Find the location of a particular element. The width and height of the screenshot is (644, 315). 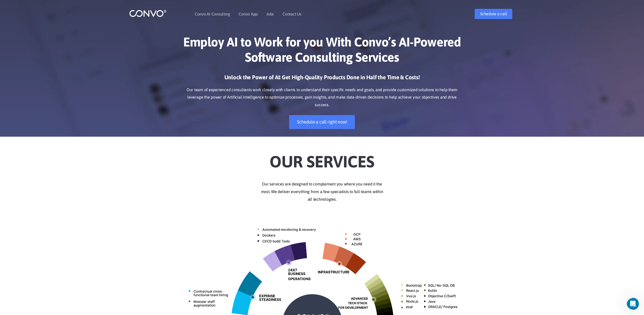

p: Our services are designed to complement you where you need it the most. We deliver everything fro... is located at coordinates (322, 192).